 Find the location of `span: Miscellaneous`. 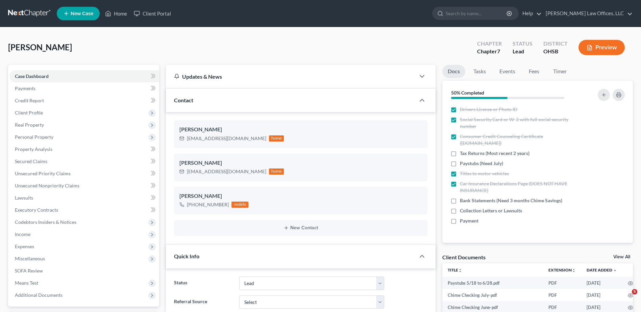

span: Miscellaneous is located at coordinates (30, 258).